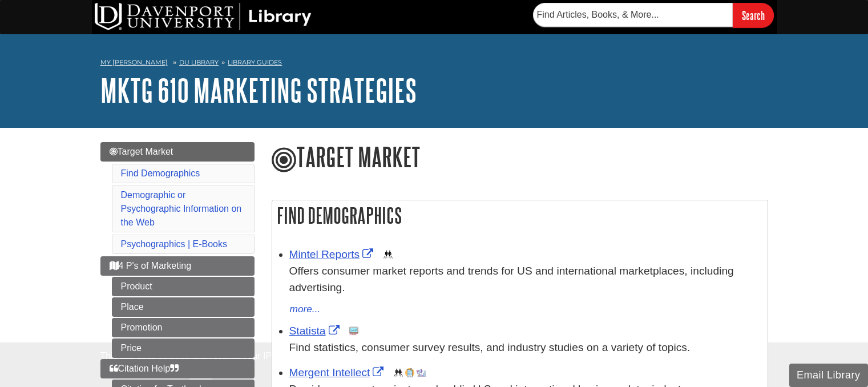  I want to click on p: Offers consumer market reports and trends for US and international marketplaces, including advert..., so click(525, 280).